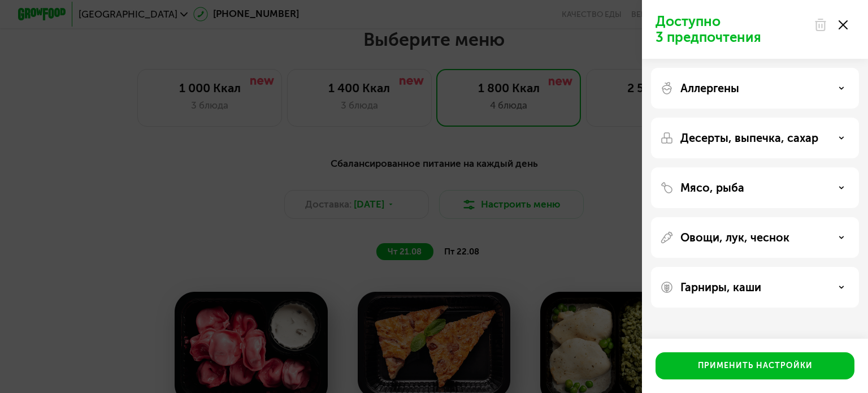  What do you see at coordinates (710, 88) in the screenshot?
I see `p: Аллергены` at bounding box center [710, 88].